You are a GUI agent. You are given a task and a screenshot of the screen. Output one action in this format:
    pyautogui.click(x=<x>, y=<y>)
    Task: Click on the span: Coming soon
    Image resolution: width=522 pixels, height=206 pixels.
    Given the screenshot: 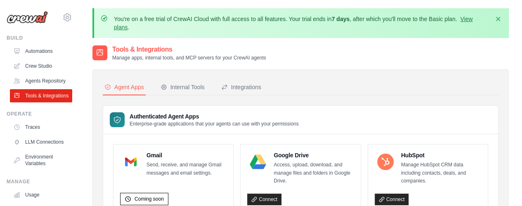 What is the action you would take?
    pyautogui.click(x=149, y=199)
    